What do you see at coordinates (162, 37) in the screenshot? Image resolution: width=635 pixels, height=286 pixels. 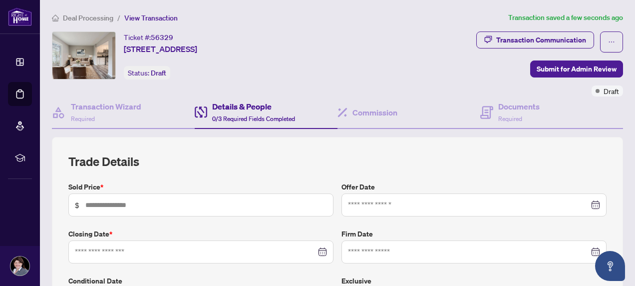 I see `span: 56329` at bounding box center [162, 37].